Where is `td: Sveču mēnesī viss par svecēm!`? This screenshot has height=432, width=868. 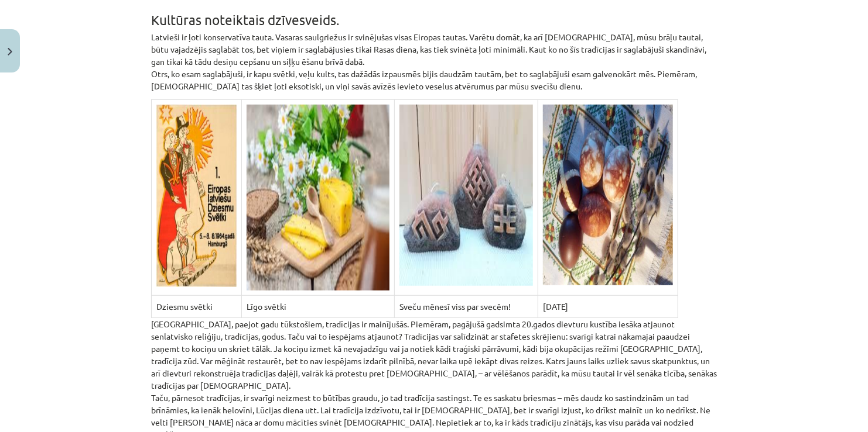 td: Sveču mēnesī viss par svecēm! is located at coordinates (466, 307).